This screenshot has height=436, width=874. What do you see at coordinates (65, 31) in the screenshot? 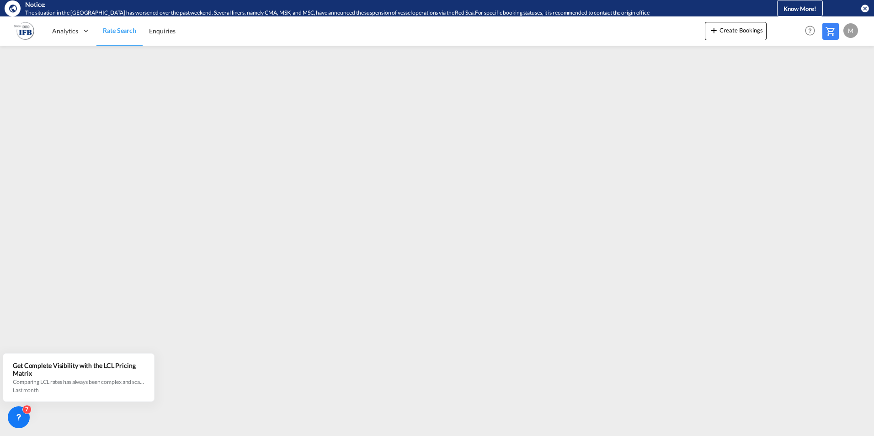
I see `span: Analytics` at bounding box center [65, 31].